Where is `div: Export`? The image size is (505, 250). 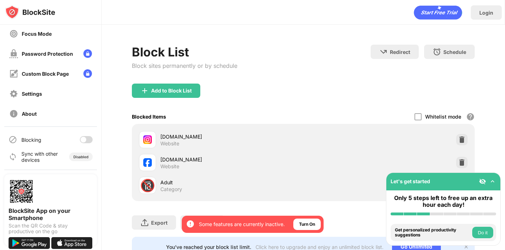 div: Export is located at coordinates (159, 222).